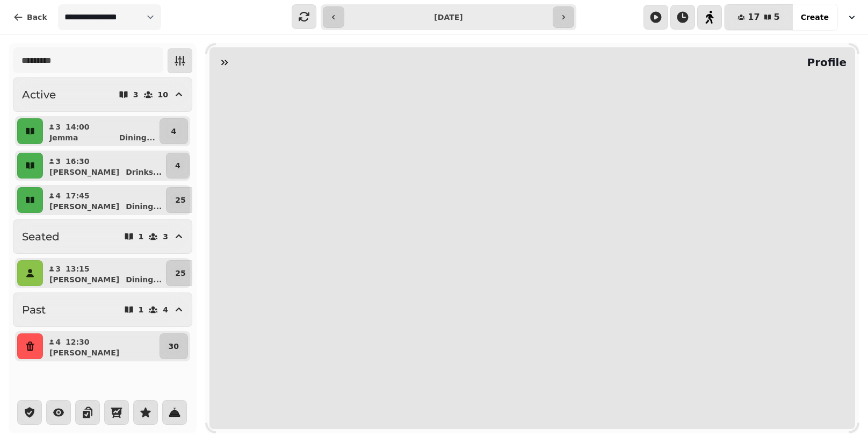 This screenshot has height=442, width=868. What do you see at coordinates (101, 131) in the screenshot?
I see `button: 314:00JemmaDining...` at bounding box center [101, 131].